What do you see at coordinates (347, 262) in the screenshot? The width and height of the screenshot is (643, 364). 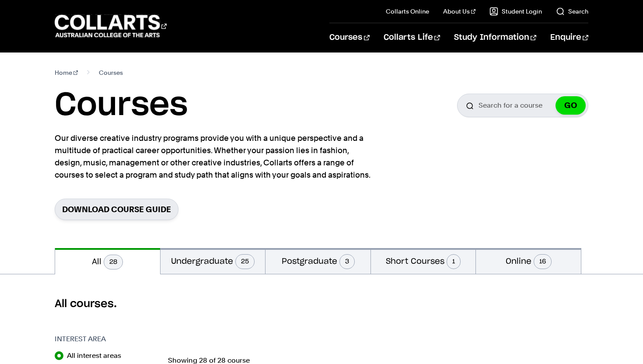 I see `span: 3` at bounding box center [347, 262].